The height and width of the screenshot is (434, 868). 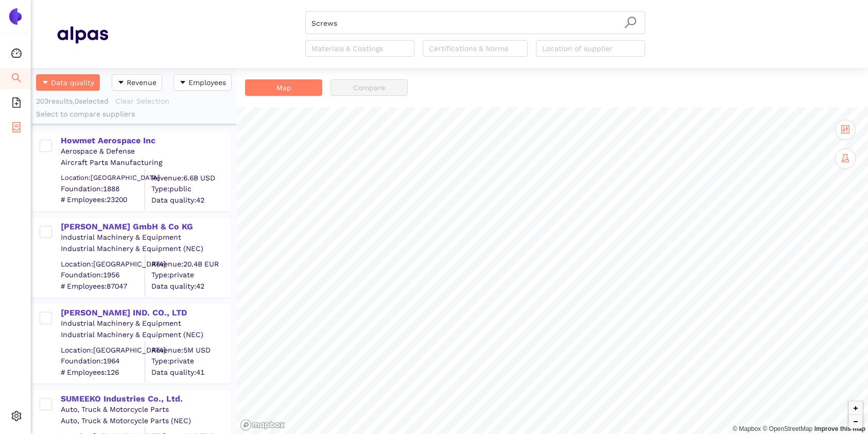 What do you see at coordinates (102, 372) in the screenshot?
I see `span: # Employees: 126` at bounding box center [102, 372].